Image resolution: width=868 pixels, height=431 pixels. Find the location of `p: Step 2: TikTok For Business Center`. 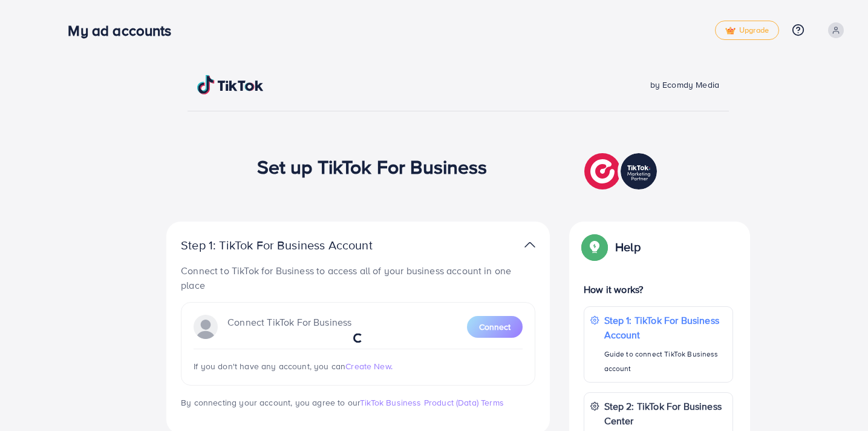

p: Step 2: TikTok For Business Center is located at coordinates (665, 413).